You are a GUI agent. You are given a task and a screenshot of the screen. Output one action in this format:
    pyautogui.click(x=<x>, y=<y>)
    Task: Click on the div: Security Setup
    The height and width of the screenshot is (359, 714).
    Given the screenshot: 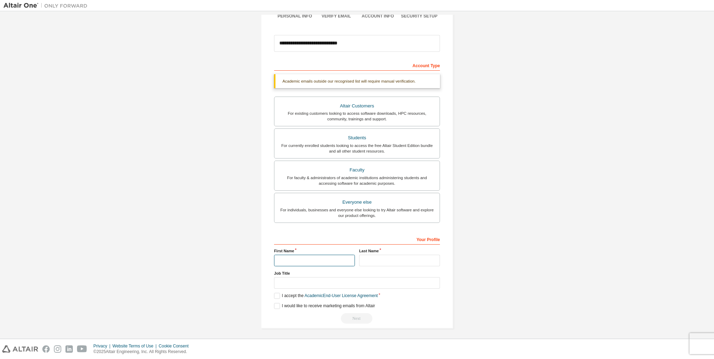 What is the action you would take?
    pyautogui.click(x=419, y=16)
    